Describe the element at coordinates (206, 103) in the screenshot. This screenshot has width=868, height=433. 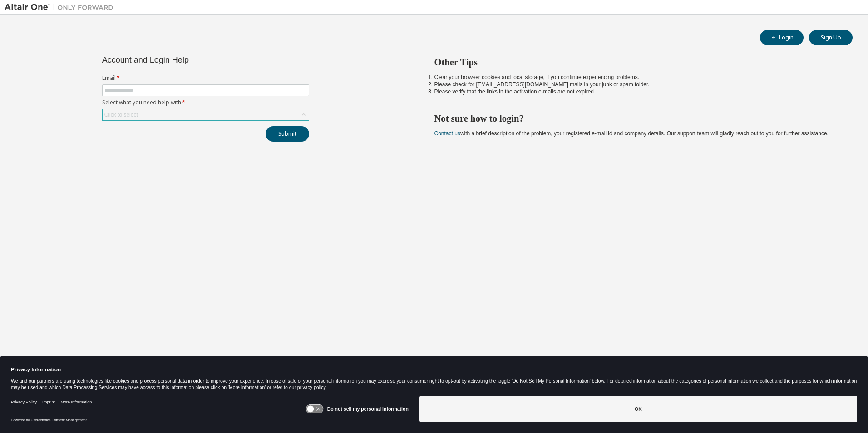
I see `label: Select what you need help with` at that location.